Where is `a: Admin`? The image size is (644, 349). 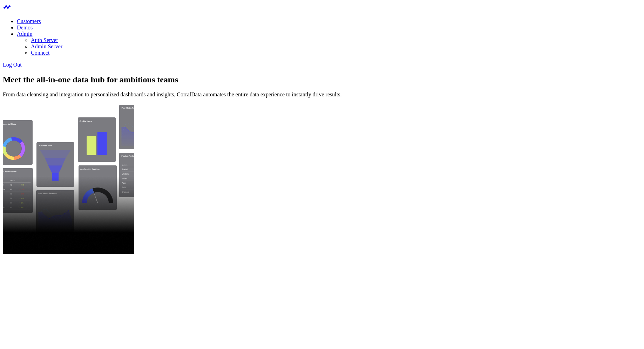 a: Admin is located at coordinates (24, 34).